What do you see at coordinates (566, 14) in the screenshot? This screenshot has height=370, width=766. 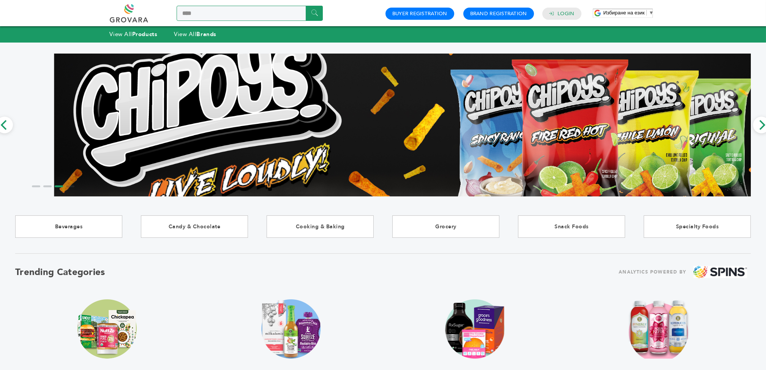 I see `a: Login` at bounding box center [566, 14].